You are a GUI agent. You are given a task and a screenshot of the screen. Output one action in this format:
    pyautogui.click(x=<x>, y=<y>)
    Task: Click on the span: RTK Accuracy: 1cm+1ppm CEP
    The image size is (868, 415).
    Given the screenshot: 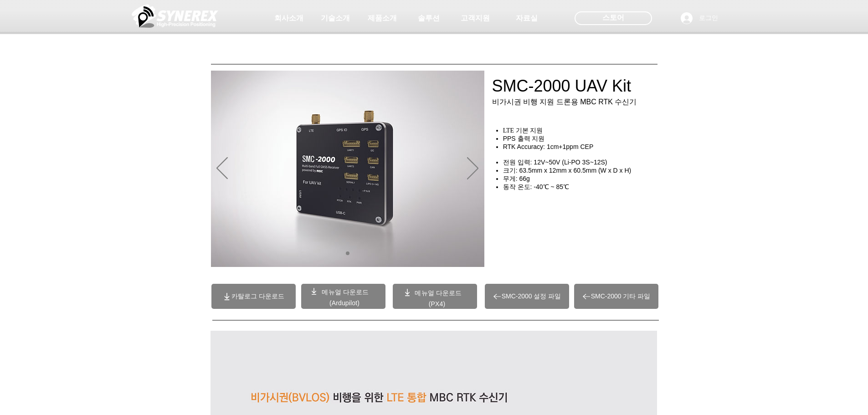 What is the action you would take?
    pyautogui.click(x=548, y=147)
    